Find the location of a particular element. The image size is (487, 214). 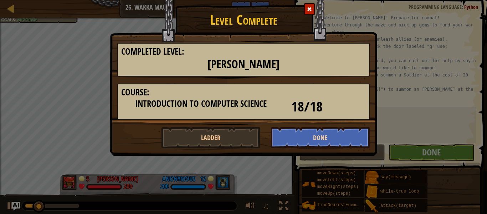

button: Ladder is located at coordinates (211, 137).